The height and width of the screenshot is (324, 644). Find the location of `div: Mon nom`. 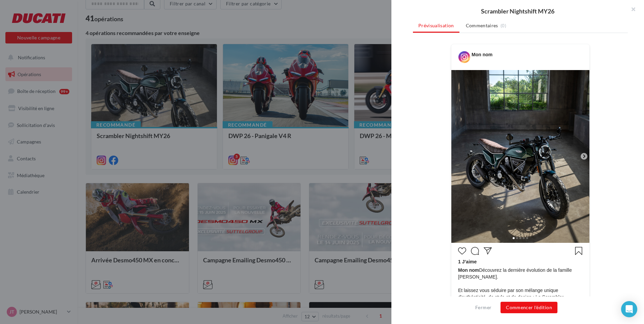

div: Mon nom is located at coordinates (482, 55).